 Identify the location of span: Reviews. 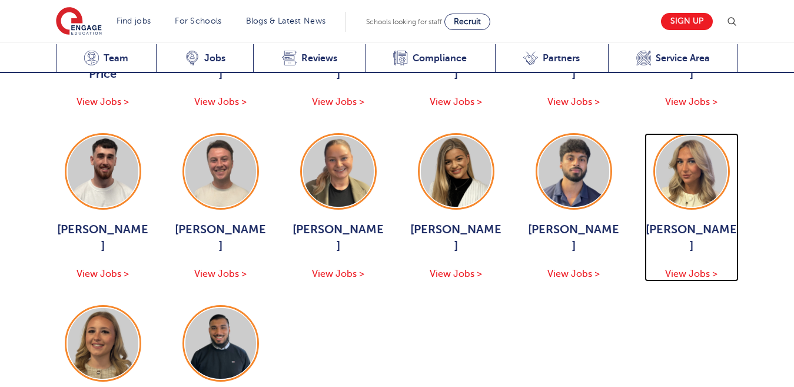
(319, 58).